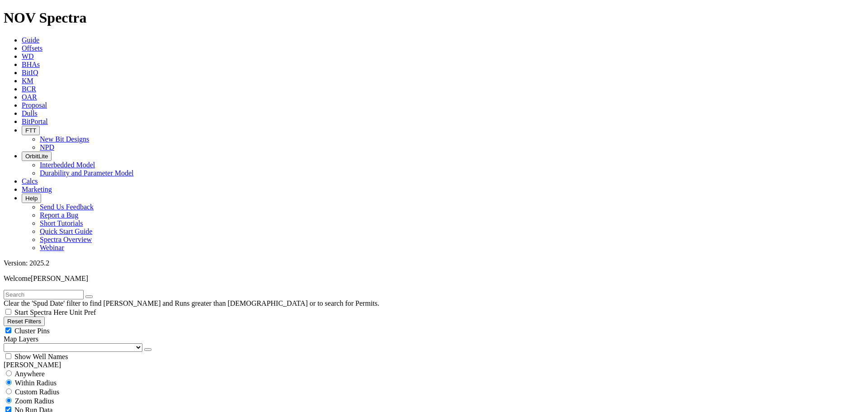  Describe the element at coordinates (27, 81) in the screenshot. I see `a: KM` at that location.